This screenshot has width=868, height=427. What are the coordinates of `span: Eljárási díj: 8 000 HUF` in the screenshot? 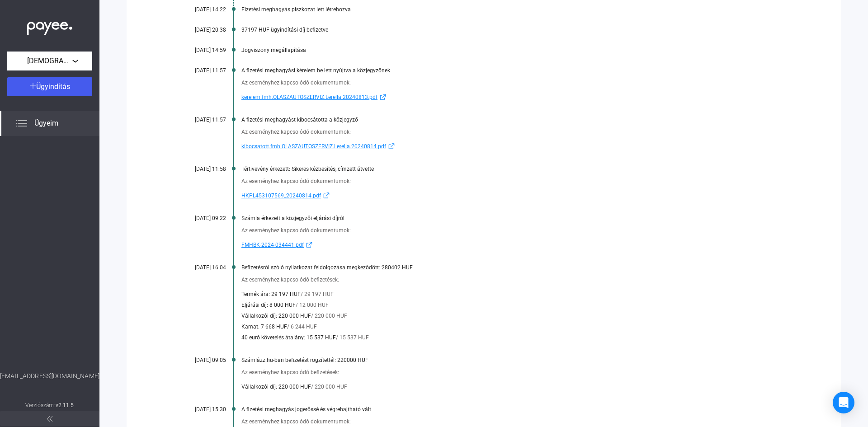 It's located at (269, 305).